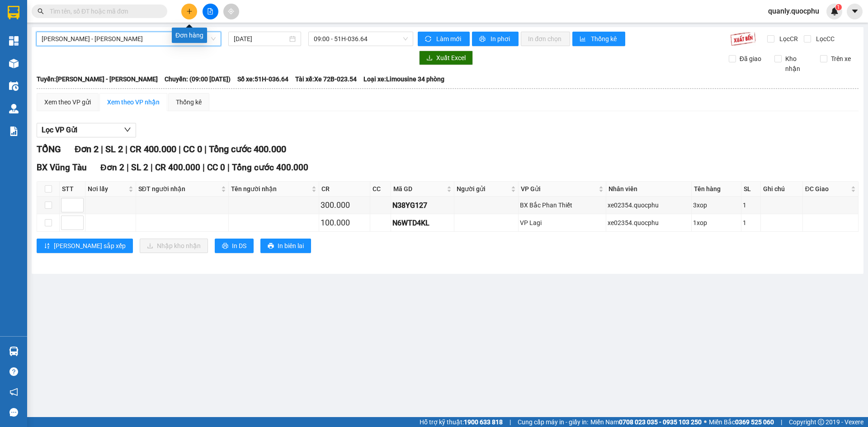 The height and width of the screenshot is (427, 868). Describe the element at coordinates (188, 102) in the screenshot. I see `div: Thống kê` at that location.